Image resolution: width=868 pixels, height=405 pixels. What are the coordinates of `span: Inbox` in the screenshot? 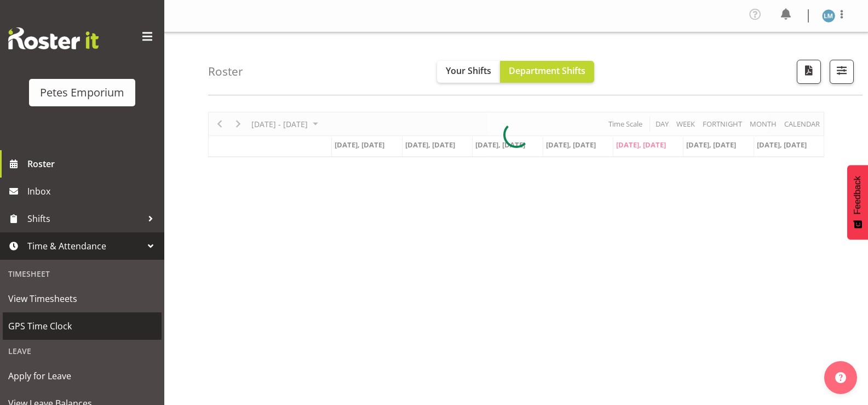 It's located at (93, 191).